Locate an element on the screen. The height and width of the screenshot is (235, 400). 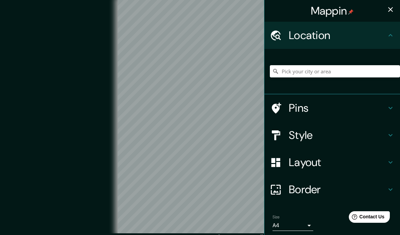
div: Location is located at coordinates (333, 35).